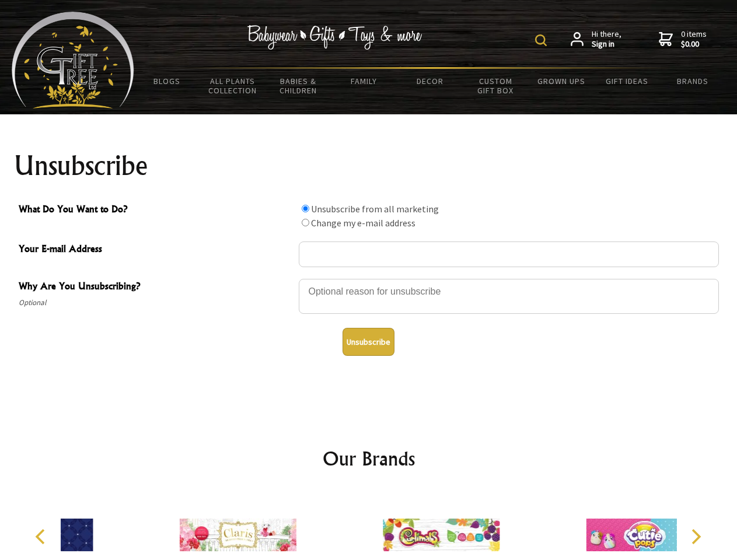 The width and height of the screenshot is (737, 560). I want to click on a: Babies & Children, so click(298, 86).